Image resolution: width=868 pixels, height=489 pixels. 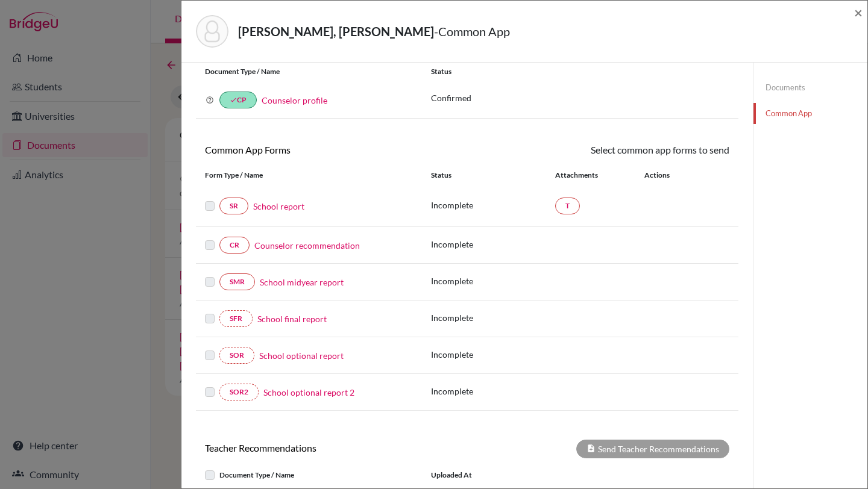 What do you see at coordinates (302, 355) in the screenshot?
I see `a: School optional report` at bounding box center [302, 355].